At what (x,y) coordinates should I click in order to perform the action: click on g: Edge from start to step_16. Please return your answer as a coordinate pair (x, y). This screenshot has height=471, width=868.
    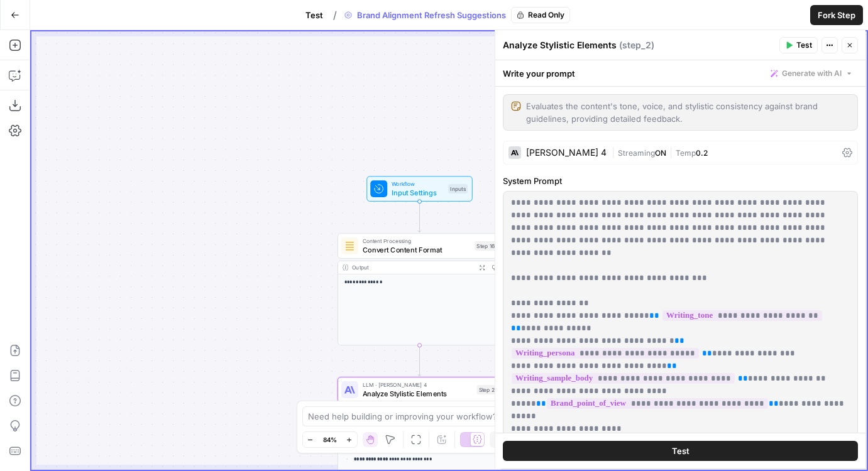
    Looking at the image, I should click on (419, 216).